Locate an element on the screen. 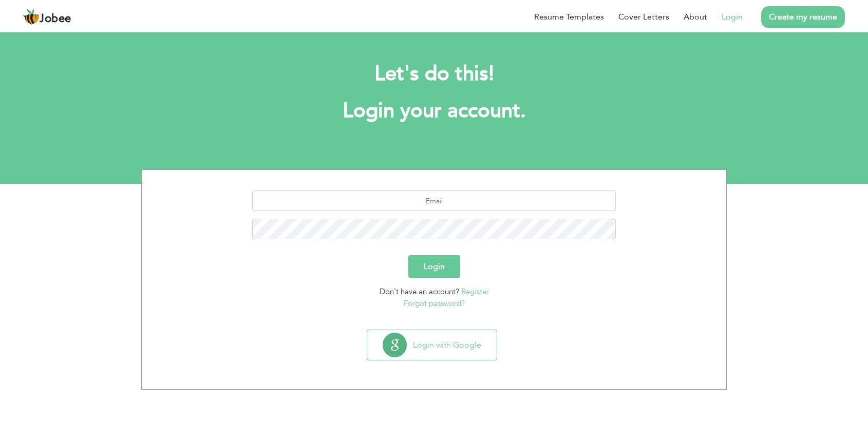 The height and width of the screenshot is (421, 868). a: Resume Templates is located at coordinates (569, 17).